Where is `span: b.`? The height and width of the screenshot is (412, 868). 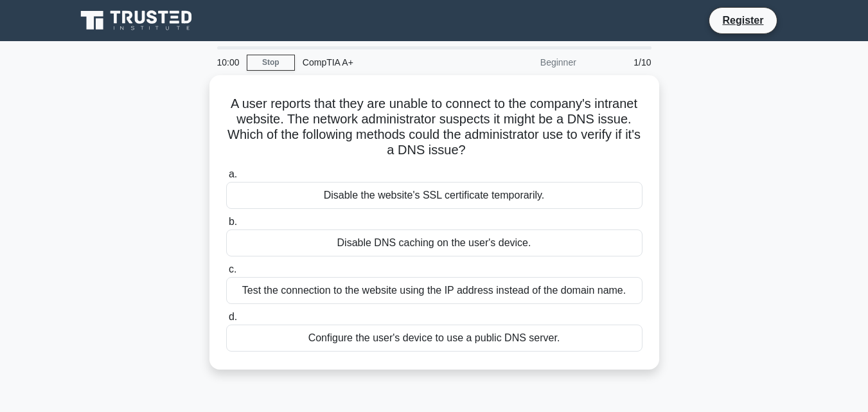
span: b. is located at coordinates (233, 221).